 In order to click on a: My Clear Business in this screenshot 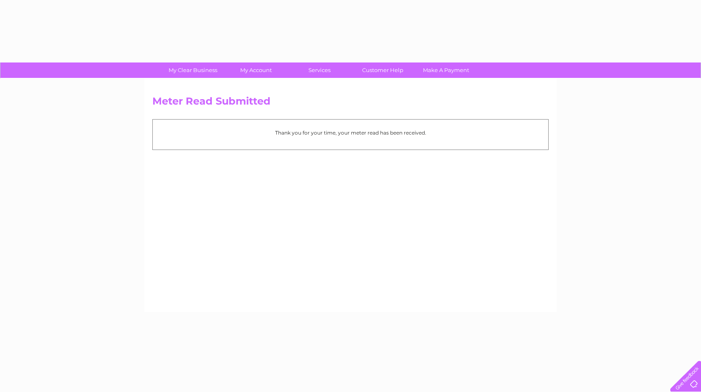, I will do `click(193, 70)`.